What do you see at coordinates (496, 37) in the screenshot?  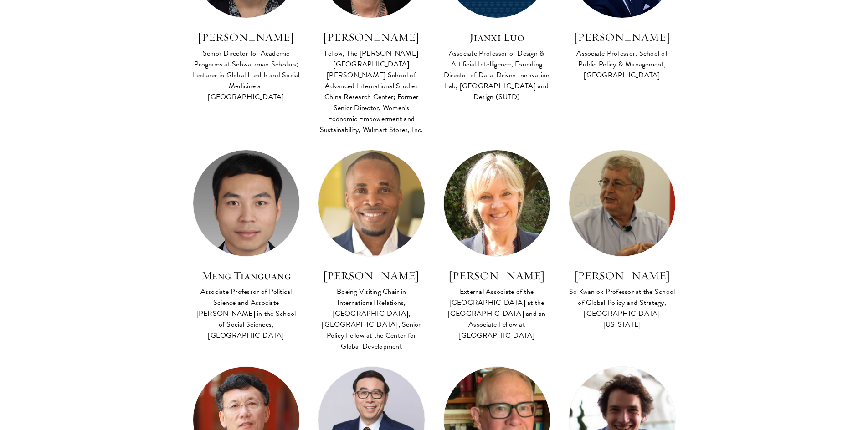 I see `h3: Jianxi Luo` at bounding box center [496, 37].